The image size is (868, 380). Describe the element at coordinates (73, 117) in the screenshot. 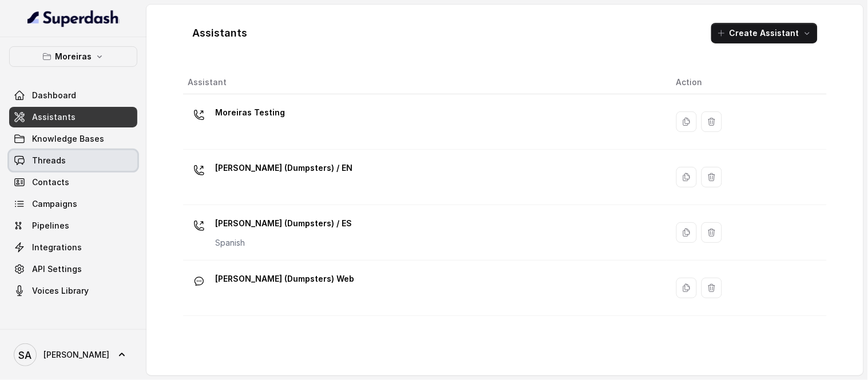

I see `a: Assistants` at that location.